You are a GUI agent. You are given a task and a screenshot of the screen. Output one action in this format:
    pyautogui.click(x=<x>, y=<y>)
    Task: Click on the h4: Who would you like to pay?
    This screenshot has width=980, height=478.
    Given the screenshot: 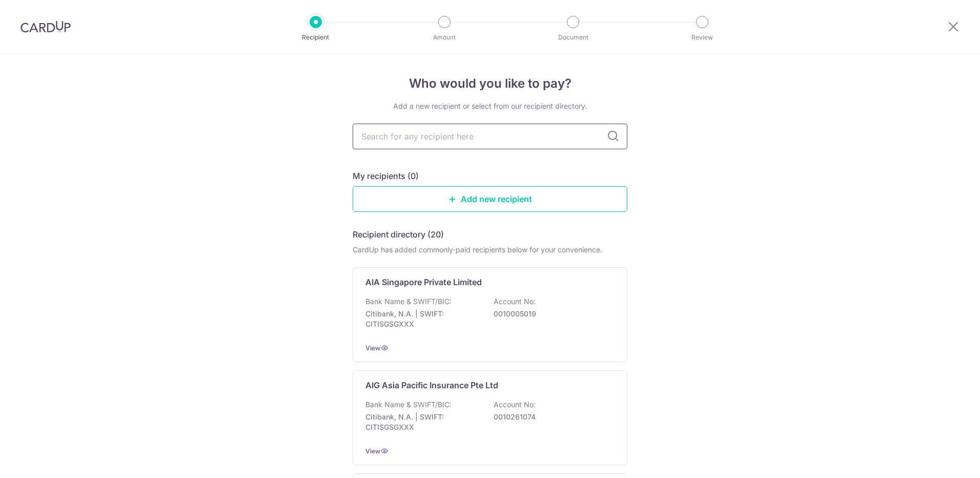 What is the action you would take?
    pyautogui.click(x=490, y=83)
    